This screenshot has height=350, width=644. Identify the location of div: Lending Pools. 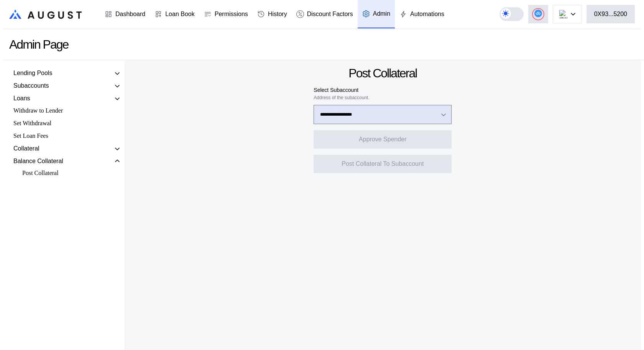
(33, 73).